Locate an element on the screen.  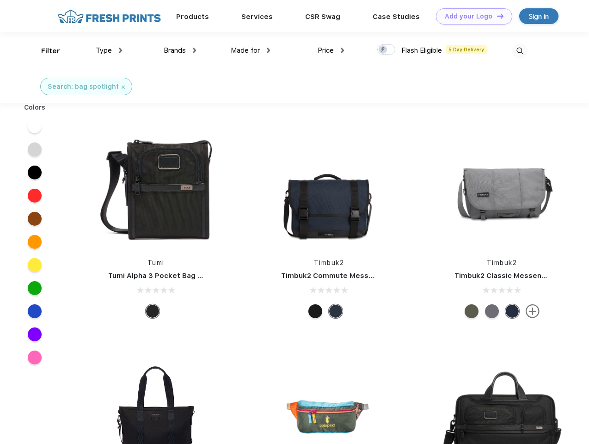
a: Tumi is located at coordinates (156, 263).